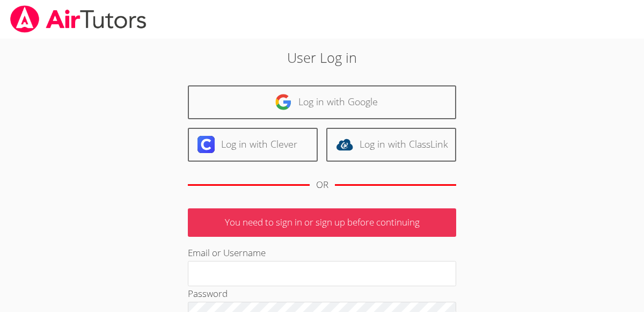 The width and height of the screenshot is (644, 312). What do you see at coordinates (322, 222) in the screenshot?
I see `p: You need to sign in or sign up before continuing` at bounding box center [322, 222].